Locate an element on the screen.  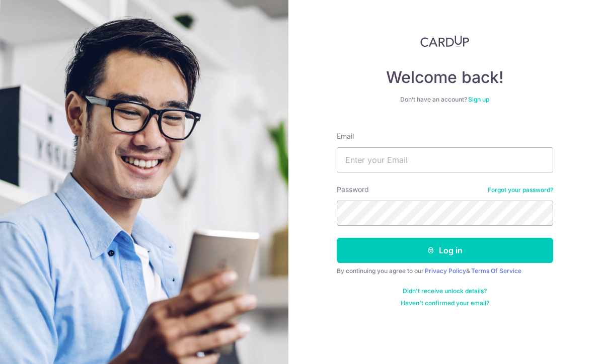
div: Don’t have an account? is located at coordinates (445, 99).